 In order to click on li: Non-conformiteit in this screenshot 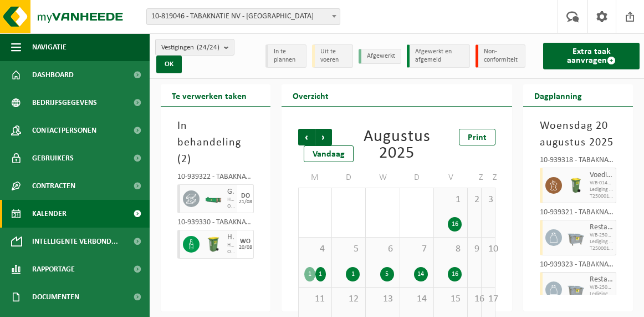, I will do `click(500, 56)`.